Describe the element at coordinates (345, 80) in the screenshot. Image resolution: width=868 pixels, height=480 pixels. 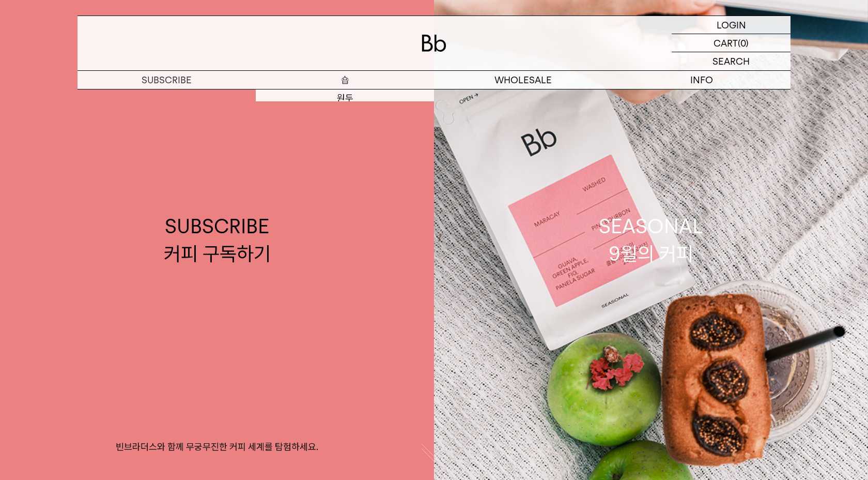
I see `p: 숍` at that location.